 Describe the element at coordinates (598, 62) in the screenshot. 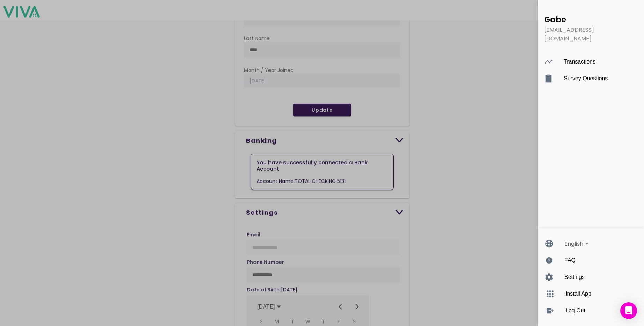

I see `ion-label: Transactions` at that location.